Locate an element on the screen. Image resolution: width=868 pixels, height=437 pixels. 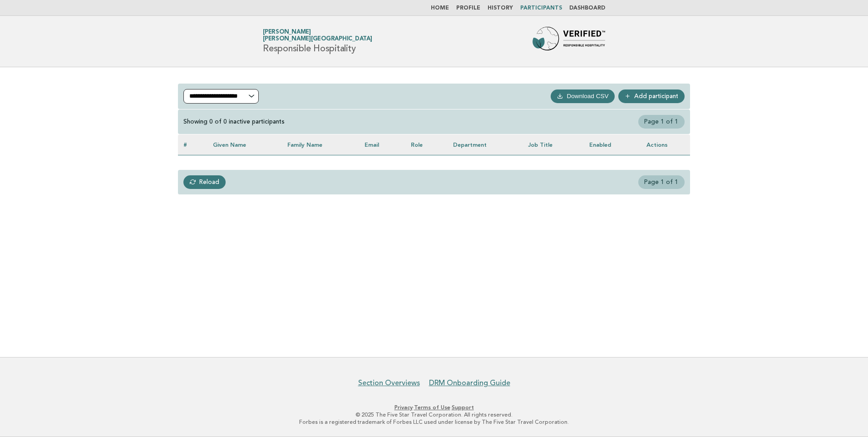
th: Department is located at coordinates (485, 144).